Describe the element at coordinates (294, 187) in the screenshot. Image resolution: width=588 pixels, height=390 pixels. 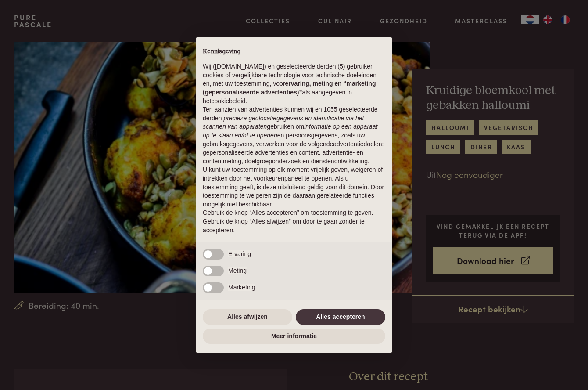
I see `p: U kunt uw toestemming op elk moment vrijelijk geven, weigeren of intrekken door het voorkeurenpan...` at that location.